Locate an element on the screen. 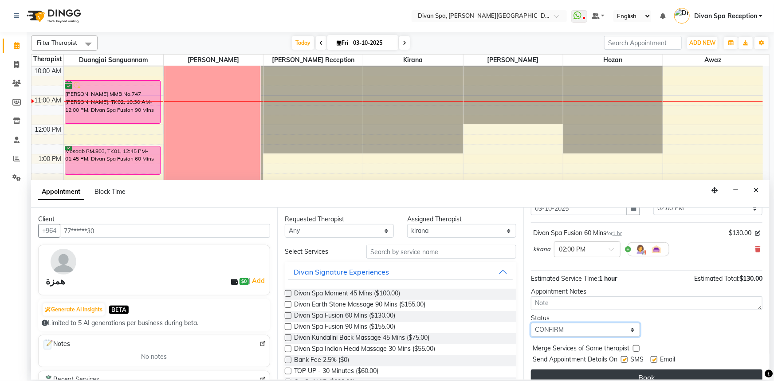  i: Edit price is located at coordinates (758, 233).